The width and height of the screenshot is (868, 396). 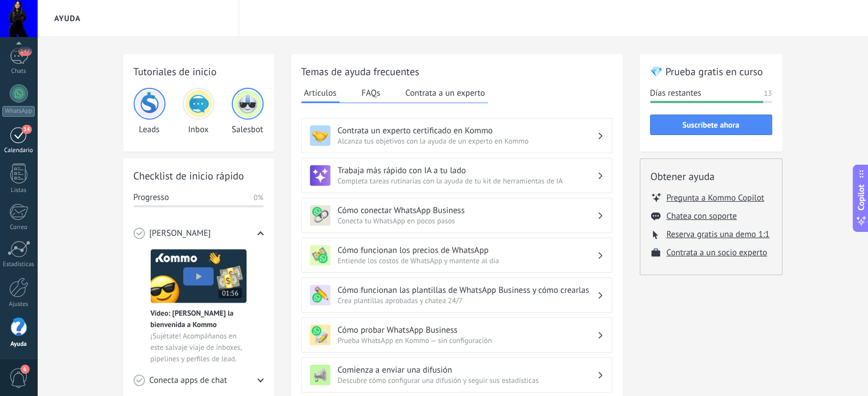 What do you see at coordinates (467, 301) in the screenshot?
I see `span: Crea plantillas aprobadas y chatea 24/7` at bounding box center [467, 301].